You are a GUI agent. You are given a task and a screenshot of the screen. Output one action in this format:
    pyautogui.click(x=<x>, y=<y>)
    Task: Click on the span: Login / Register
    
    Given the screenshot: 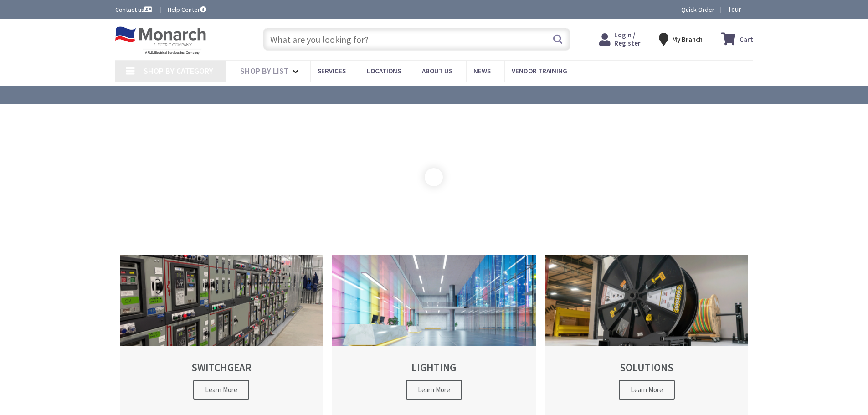 What is the action you would take?
    pyautogui.click(x=627, y=39)
    